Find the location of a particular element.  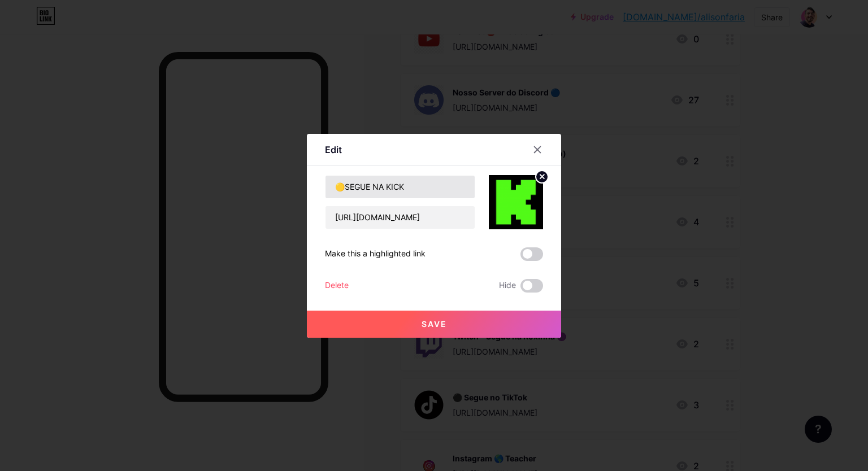

button: Save is located at coordinates (434, 324).